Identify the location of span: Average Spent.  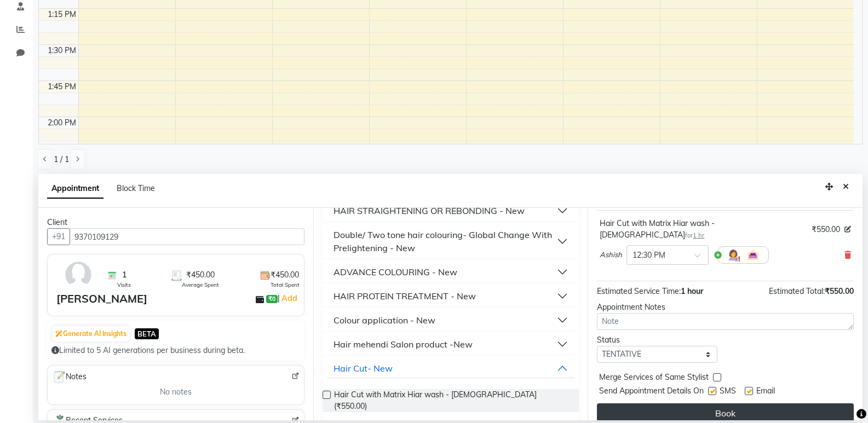
(200, 285).